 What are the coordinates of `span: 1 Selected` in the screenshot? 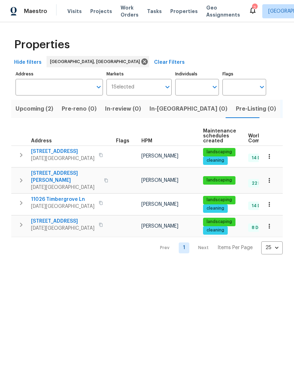 It's located at (123, 87).